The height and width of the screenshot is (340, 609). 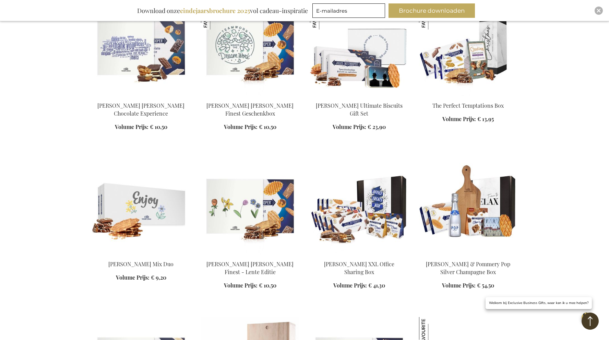 I want to click on b: eindejaarsbrochure 2025, so click(x=215, y=11).